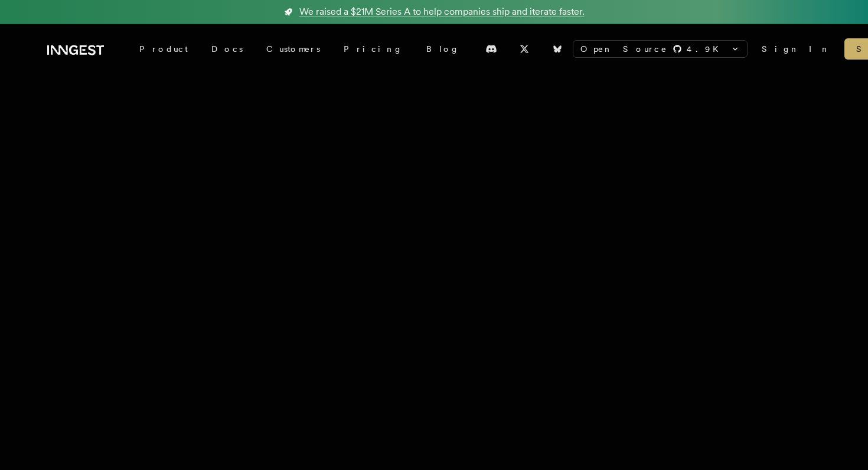  What do you see at coordinates (524, 49) in the screenshot?
I see `a: X` at bounding box center [524, 49].